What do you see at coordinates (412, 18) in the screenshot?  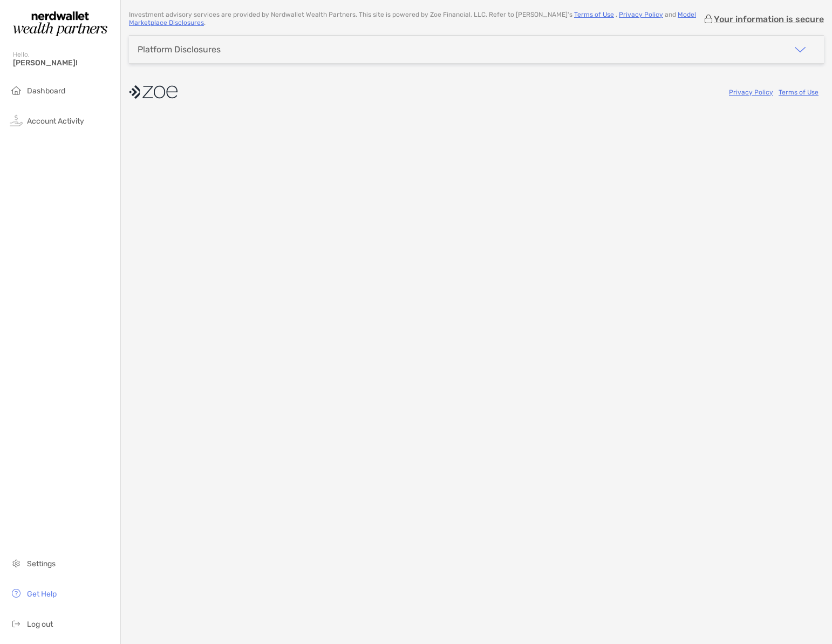 I see `a: Model Marketplace Disclosures` at bounding box center [412, 18].